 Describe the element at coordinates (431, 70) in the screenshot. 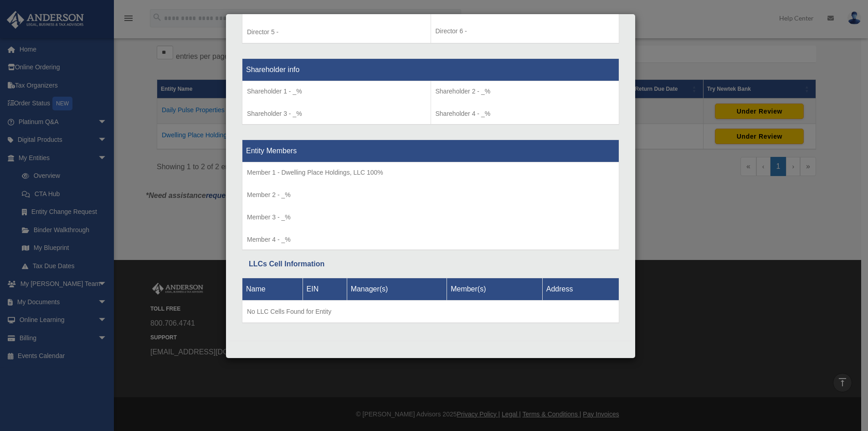

I see `th: Shareholder info` at that location.